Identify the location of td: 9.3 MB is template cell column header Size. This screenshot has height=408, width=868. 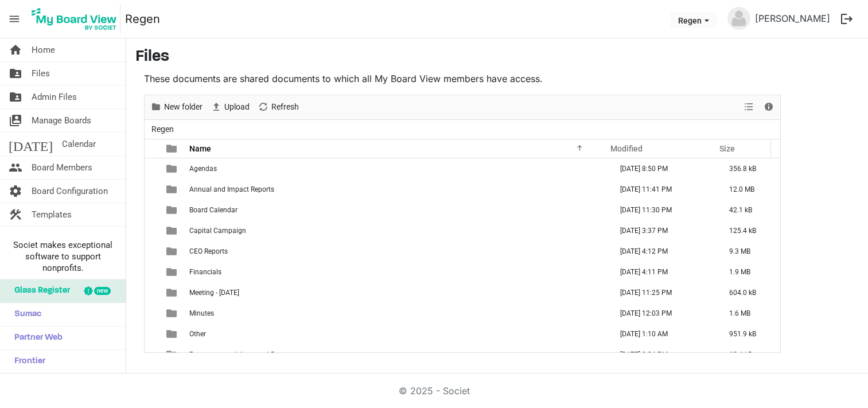
(749, 251).